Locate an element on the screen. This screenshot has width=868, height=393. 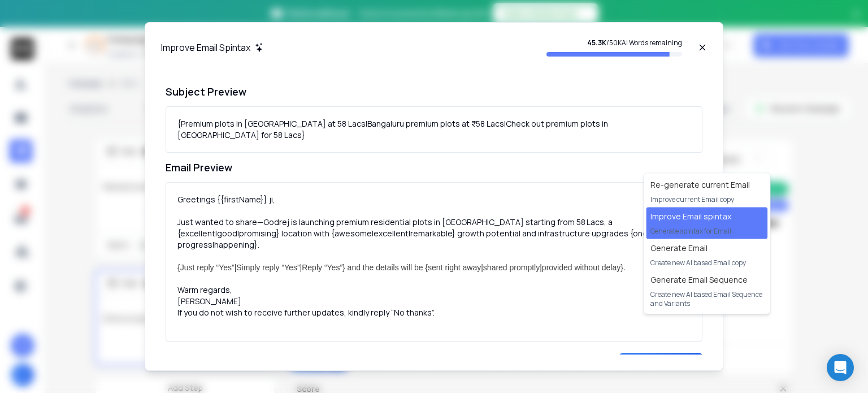
h1: Generate Email Sequence is located at coordinates (707, 280).